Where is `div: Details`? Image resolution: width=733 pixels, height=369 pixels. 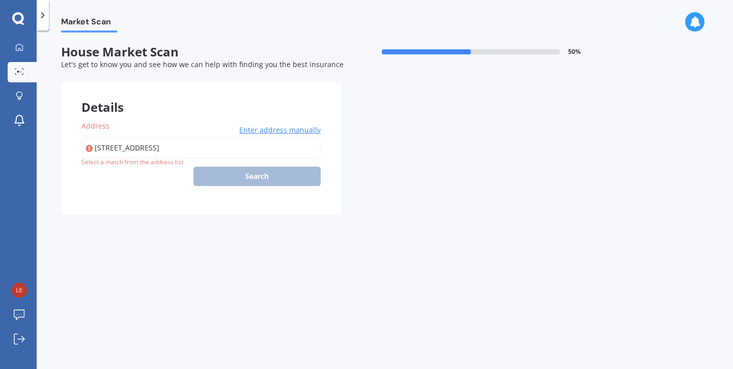 div: Details is located at coordinates (201, 97).